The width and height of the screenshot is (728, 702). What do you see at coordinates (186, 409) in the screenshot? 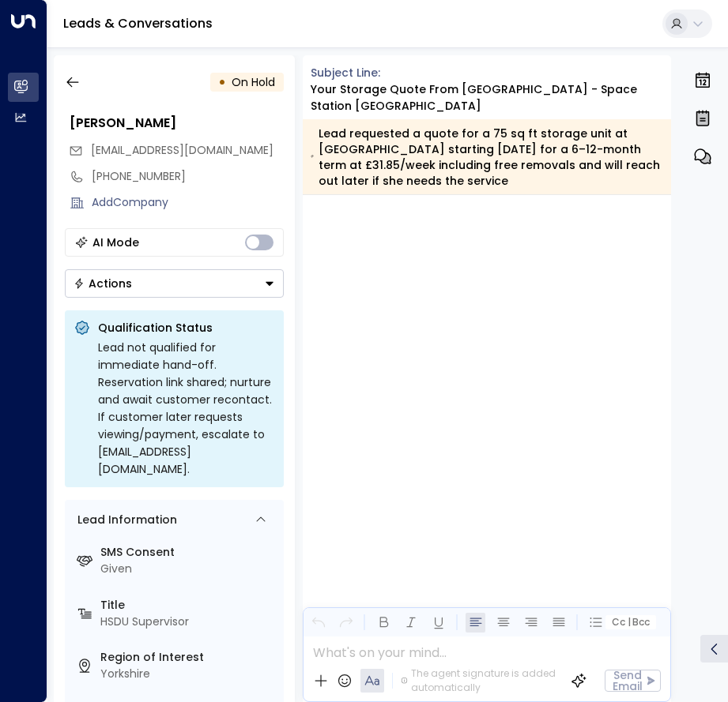
I see `div: Lead not qualified for immediate hand-off. Reservation link shared; nurture and await customer re...` at bounding box center [186, 409].